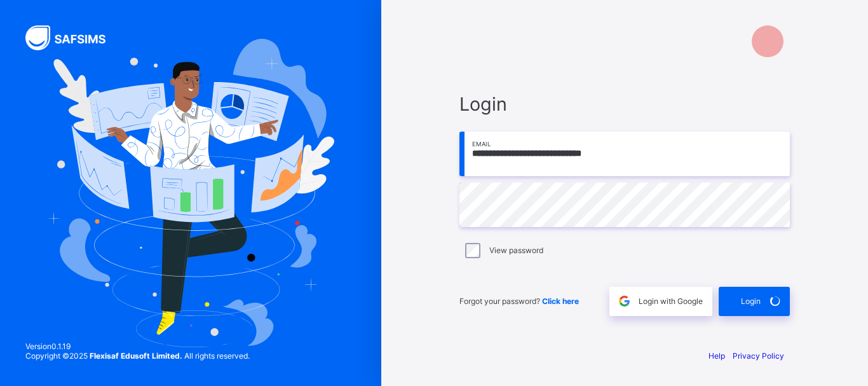 Image resolution: width=868 pixels, height=386 pixels. What do you see at coordinates (519, 300) in the screenshot?
I see `span: Forgot your password?` at bounding box center [519, 300].